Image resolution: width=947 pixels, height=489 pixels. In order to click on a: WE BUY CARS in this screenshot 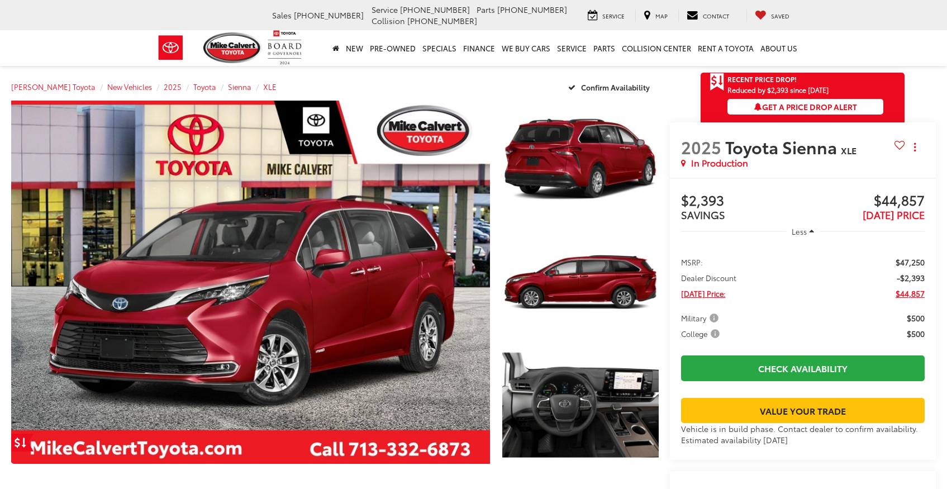, I will do `click(526, 48)`.